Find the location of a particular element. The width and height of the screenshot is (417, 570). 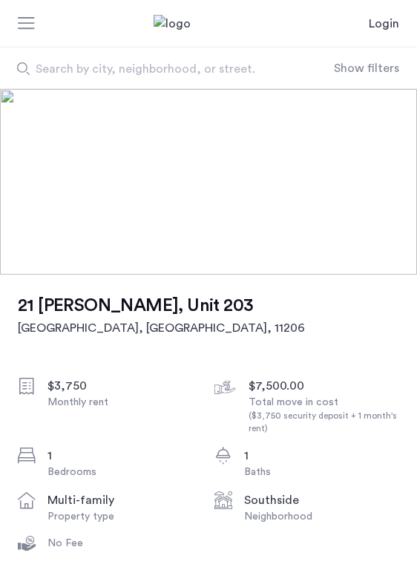

span: Search by city, neighborhood, or street. is located at coordinates (169, 69).